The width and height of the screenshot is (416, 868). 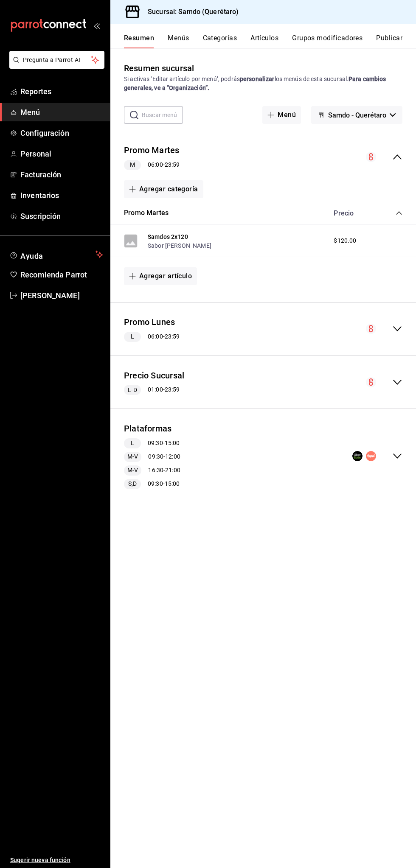 What do you see at coordinates (132, 390) in the screenshot?
I see `span: L-D` at bounding box center [132, 390].